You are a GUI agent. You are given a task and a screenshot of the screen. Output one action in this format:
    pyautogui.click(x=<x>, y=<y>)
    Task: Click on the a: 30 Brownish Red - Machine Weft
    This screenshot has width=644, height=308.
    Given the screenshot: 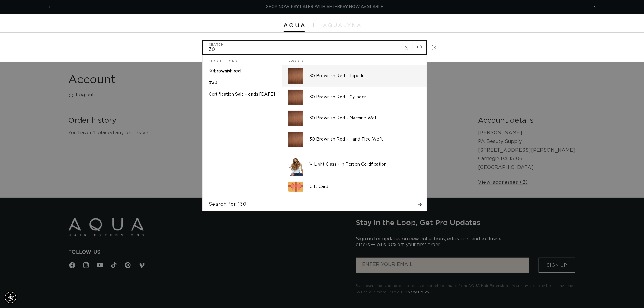 What is the action you would take?
    pyautogui.click(x=354, y=118)
    